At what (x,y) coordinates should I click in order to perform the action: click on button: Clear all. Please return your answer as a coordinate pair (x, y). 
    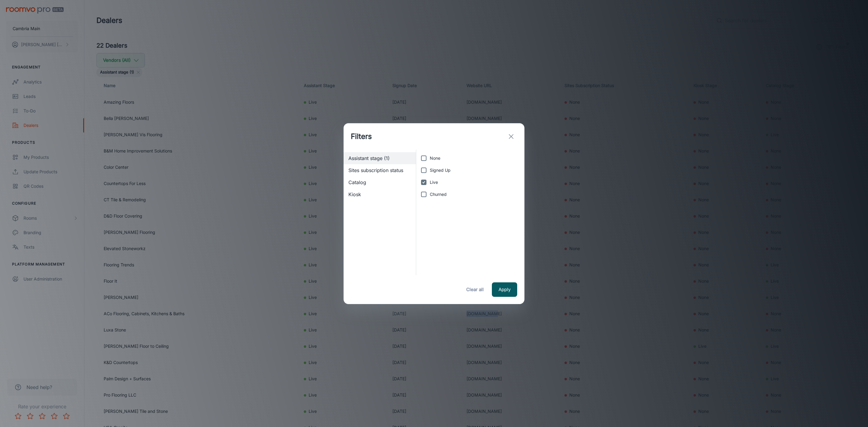
    Looking at the image, I should click on (475, 289).